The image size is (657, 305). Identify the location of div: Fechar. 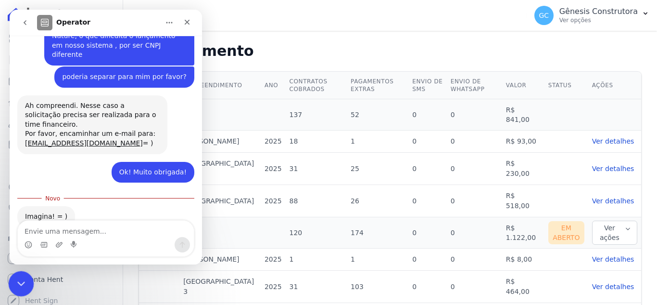
(178, 13).